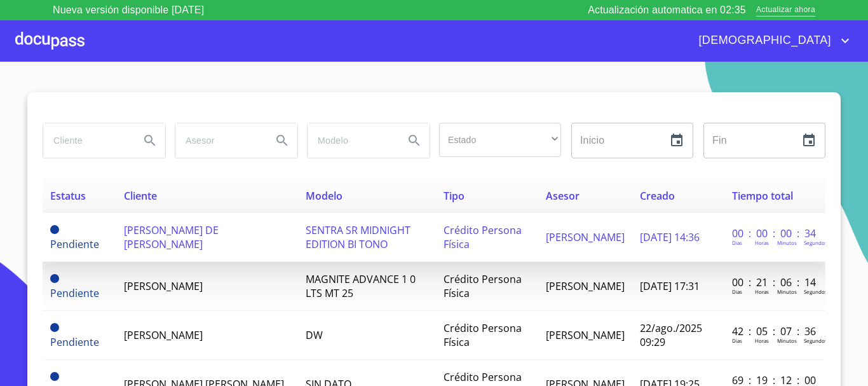  What do you see at coordinates (454, 196) in the screenshot?
I see `span: Tipo` at bounding box center [454, 196].